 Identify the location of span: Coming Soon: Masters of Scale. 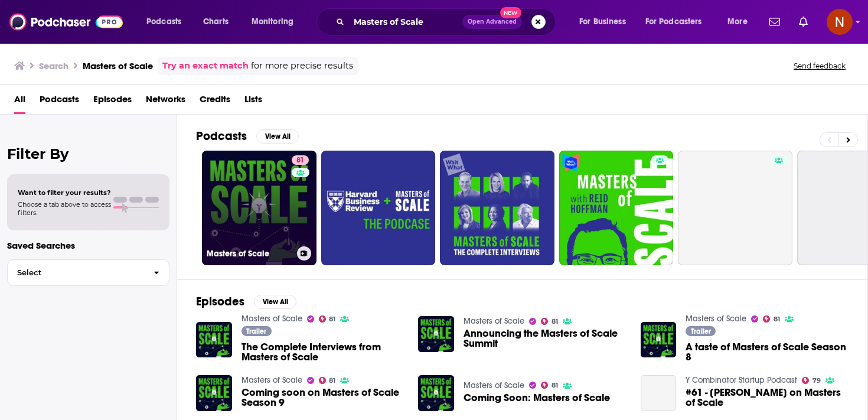
(536, 397).